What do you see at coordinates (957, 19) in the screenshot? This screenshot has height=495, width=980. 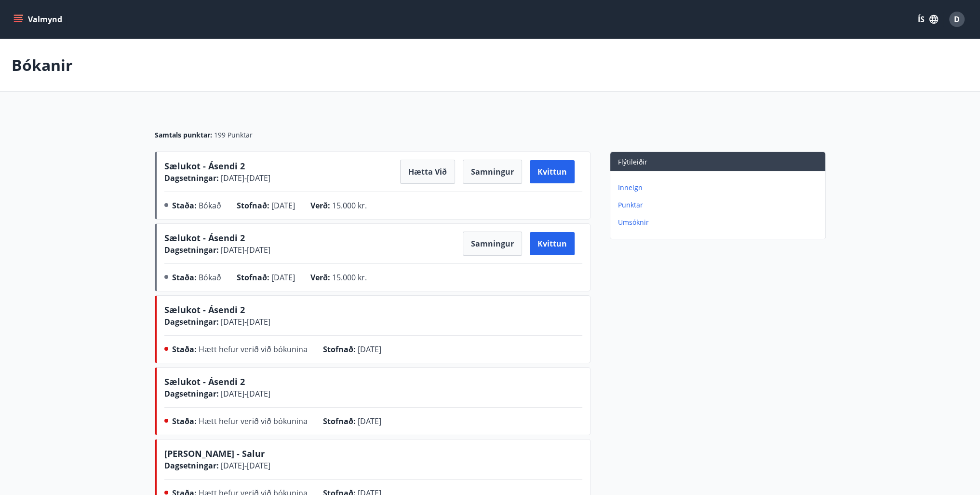 I see `span: D` at bounding box center [957, 19].